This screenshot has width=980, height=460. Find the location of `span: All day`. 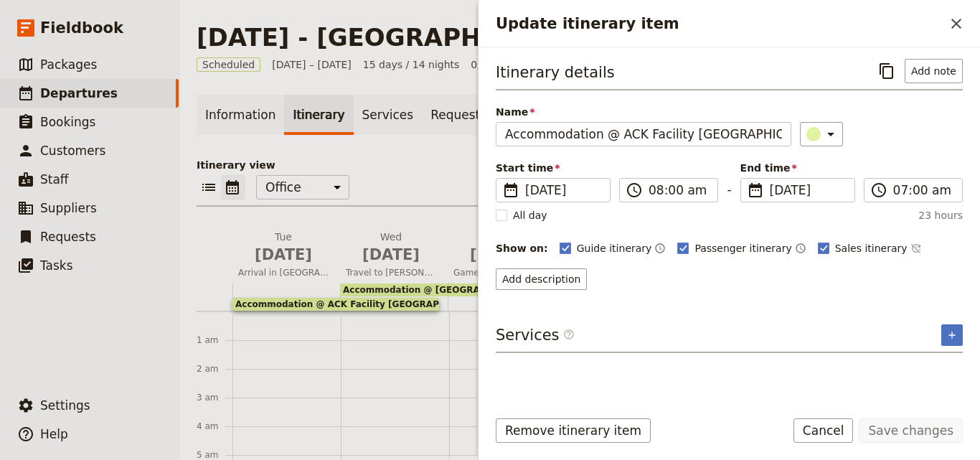

span: All day is located at coordinates (530, 215).